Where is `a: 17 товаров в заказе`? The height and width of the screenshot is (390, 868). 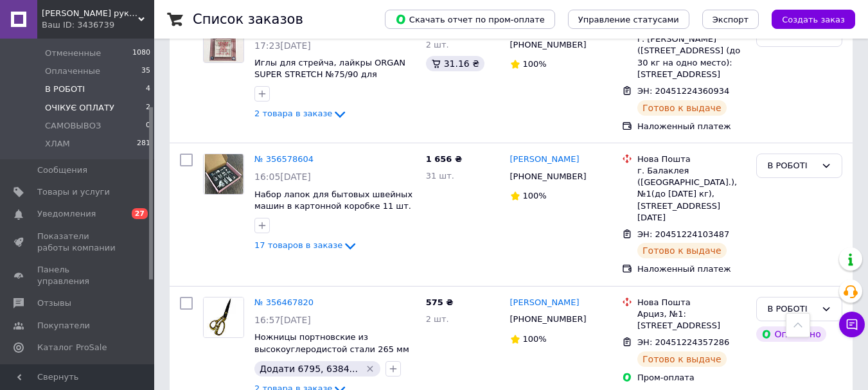 a: 17 товаров в заказе is located at coordinates (306, 245).